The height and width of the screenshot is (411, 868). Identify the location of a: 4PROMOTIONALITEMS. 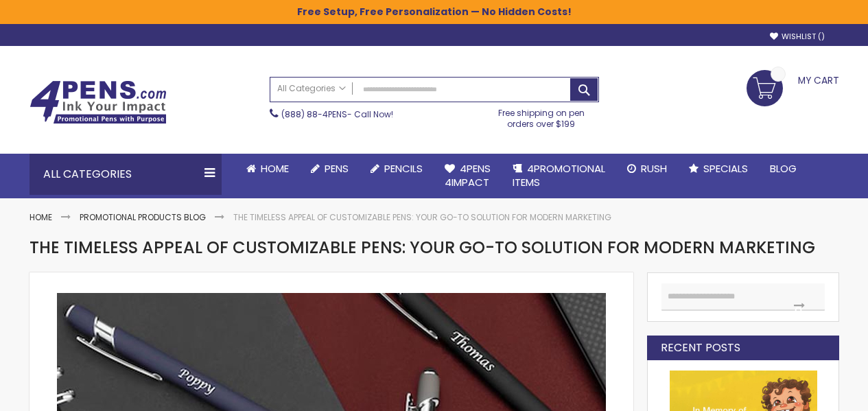
(559, 175).